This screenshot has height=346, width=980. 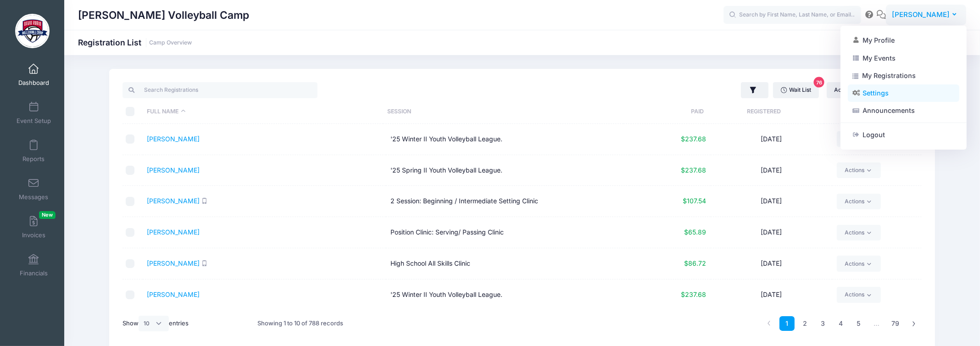 I want to click on a: Settings, so click(x=904, y=93).